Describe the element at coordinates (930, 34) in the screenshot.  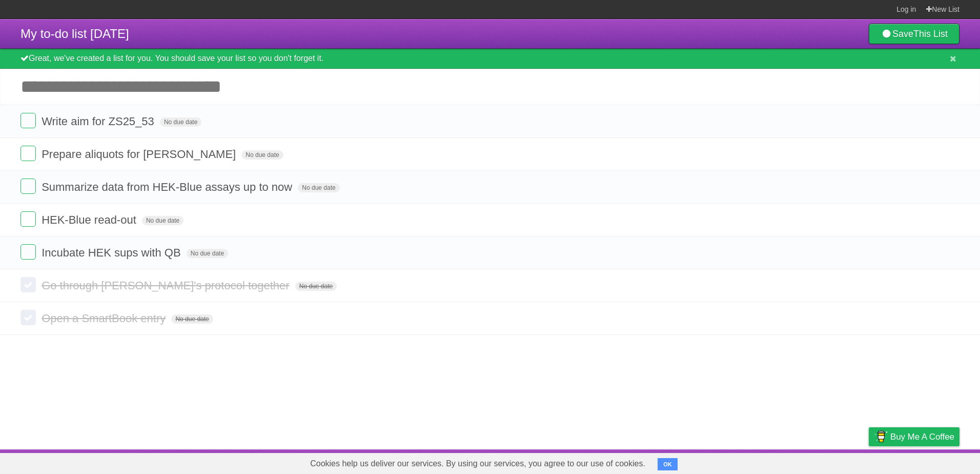
I see `b: This List` at that location.